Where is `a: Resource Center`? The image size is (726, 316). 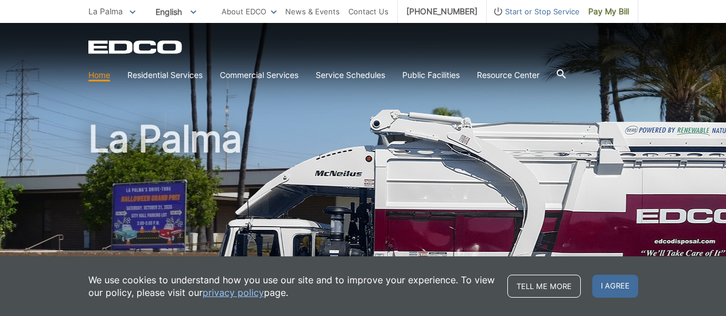
a: Resource Center is located at coordinates (508, 75).